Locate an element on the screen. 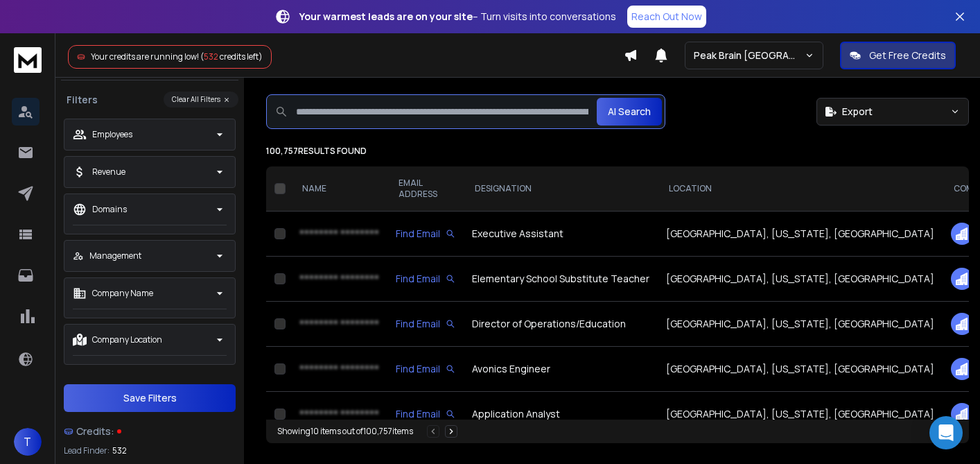 Image resolution: width=980 pixels, height=464 pixels. p: Employees is located at coordinates (113, 135).